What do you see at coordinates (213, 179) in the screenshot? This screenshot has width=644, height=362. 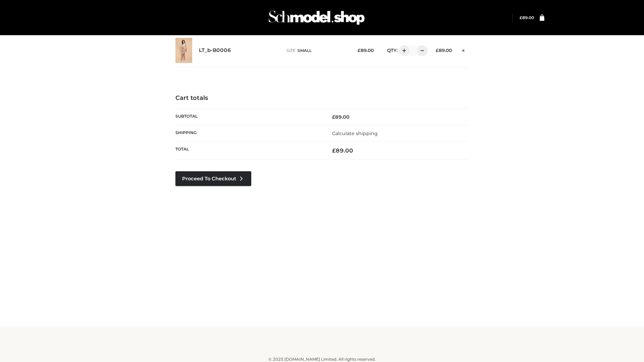 I see `a: Proceed to Checkout` at bounding box center [213, 179].